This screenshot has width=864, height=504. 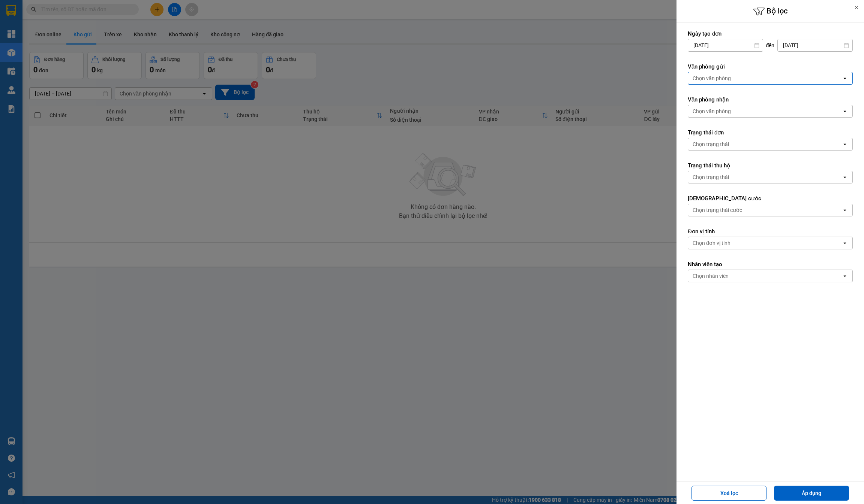 I want to click on label: Văn phòng gửi, so click(x=770, y=67).